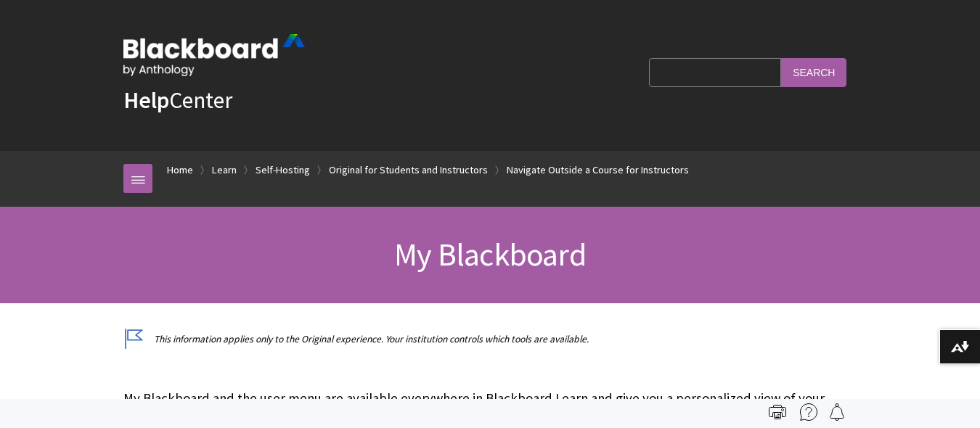 The width and height of the screenshot is (980, 428). What do you see at coordinates (836, 412) in the screenshot?
I see `img: Follow this page` at bounding box center [836, 412].